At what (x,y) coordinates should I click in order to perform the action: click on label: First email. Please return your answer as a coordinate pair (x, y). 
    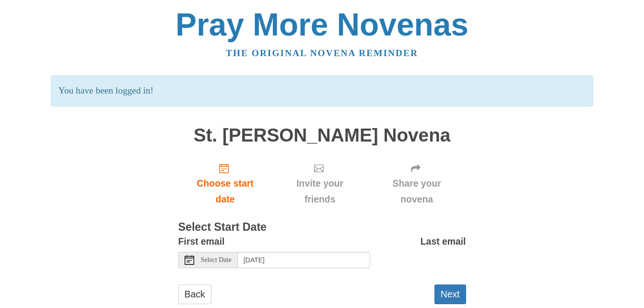
    Looking at the image, I should click on (202, 242).